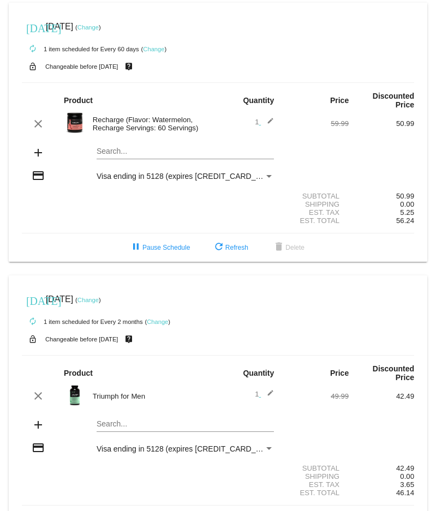 This screenshot has width=436, height=511. I want to click on img: Recharge-60S-bottle-Image-Carousel-Watermelon.png, so click(75, 123).